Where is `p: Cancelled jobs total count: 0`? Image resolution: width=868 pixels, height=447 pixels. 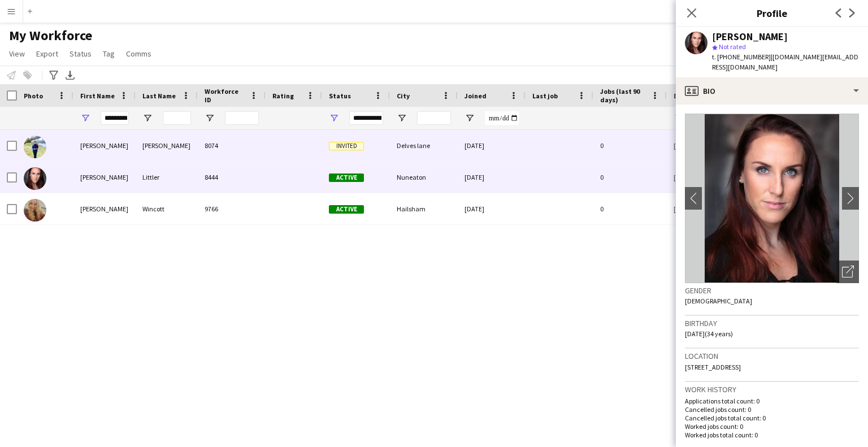
p: Cancelled jobs total count: 0 is located at coordinates (772, 418).